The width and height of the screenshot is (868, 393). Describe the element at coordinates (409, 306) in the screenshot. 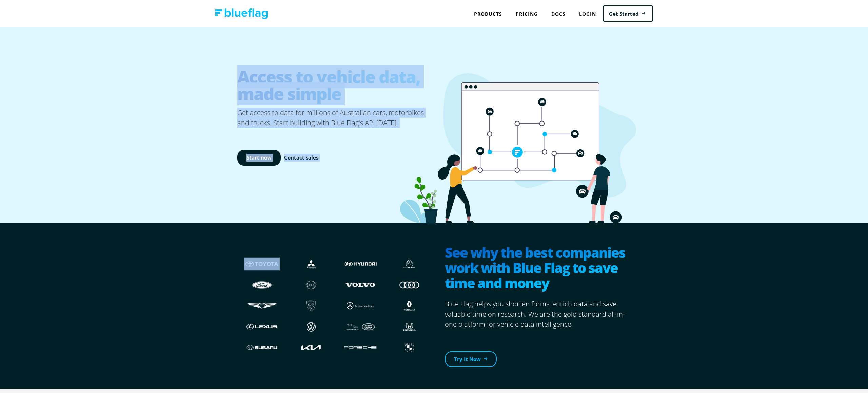

I see `img: Renault logo` at that location.